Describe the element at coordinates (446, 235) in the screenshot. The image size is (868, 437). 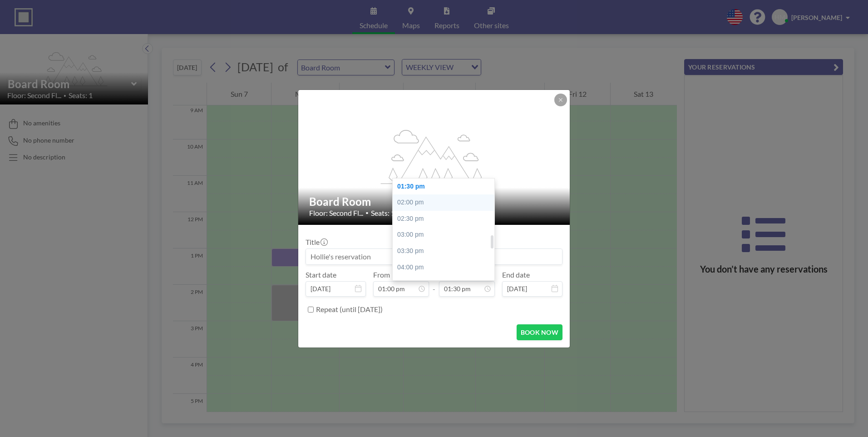
I see `div: 03:00 pm` at that location.